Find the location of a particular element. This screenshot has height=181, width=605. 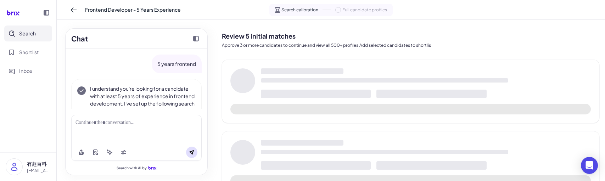

span: Search with AI by is located at coordinates (131, 168).